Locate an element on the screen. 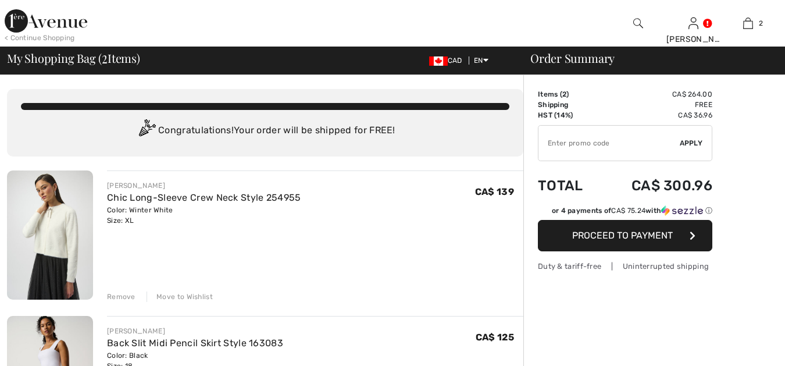 The width and height of the screenshot is (785, 366). span: CAD is located at coordinates (448, 61).